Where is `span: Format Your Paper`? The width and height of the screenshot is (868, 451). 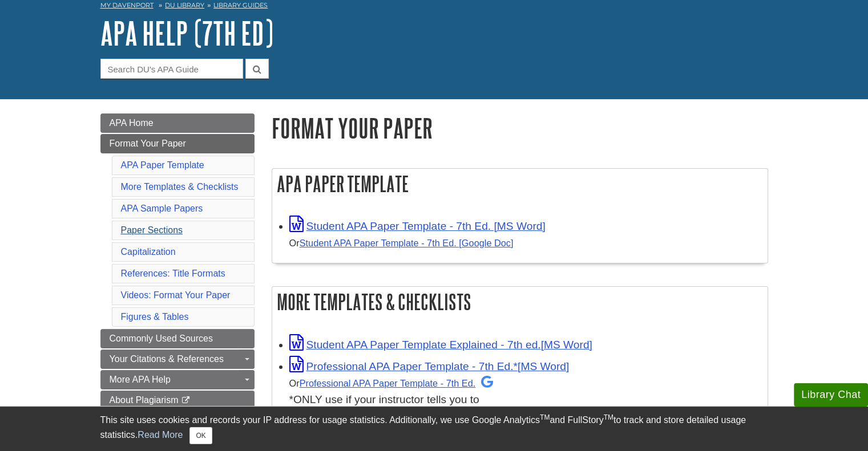 span: Format Your Paper is located at coordinates (148, 143).